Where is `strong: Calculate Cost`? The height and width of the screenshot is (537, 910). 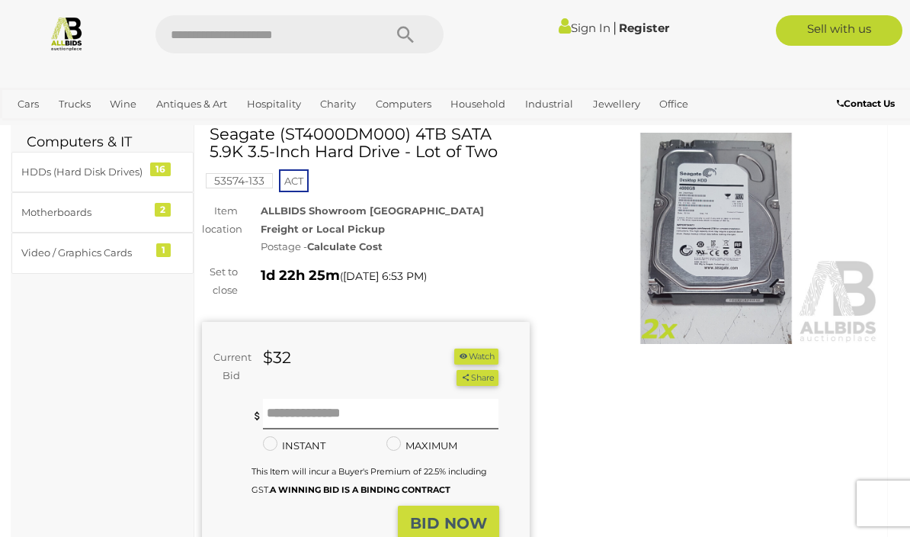
strong: Calculate Cost is located at coordinates (345, 246).